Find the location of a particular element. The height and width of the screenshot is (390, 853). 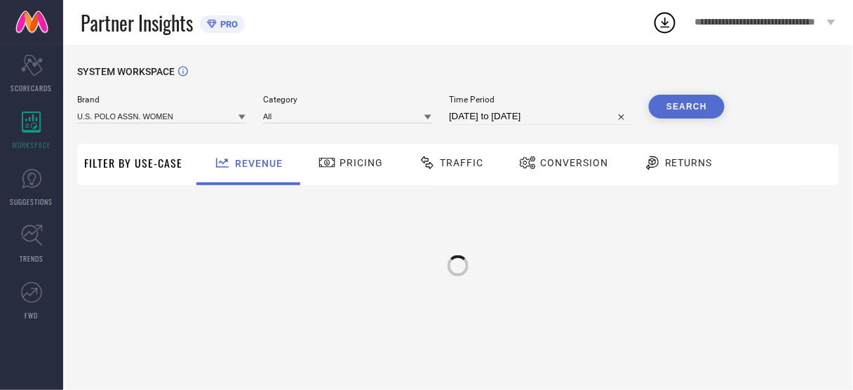

span: SUGGESTIONS is located at coordinates (32, 201).